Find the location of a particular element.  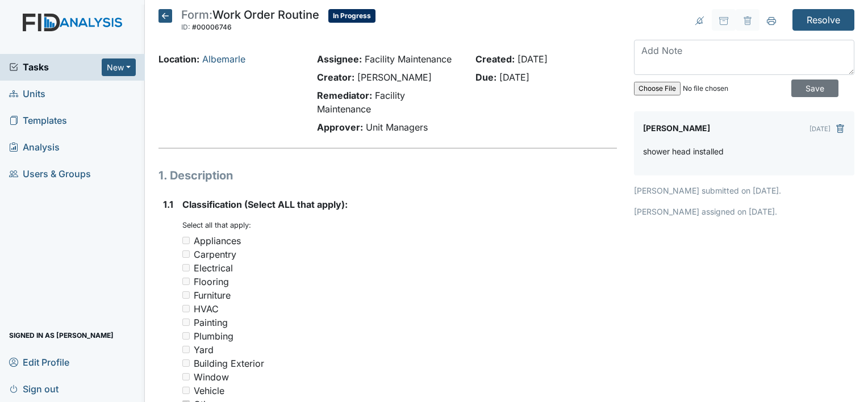

span: In Progress is located at coordinates (352, 16).